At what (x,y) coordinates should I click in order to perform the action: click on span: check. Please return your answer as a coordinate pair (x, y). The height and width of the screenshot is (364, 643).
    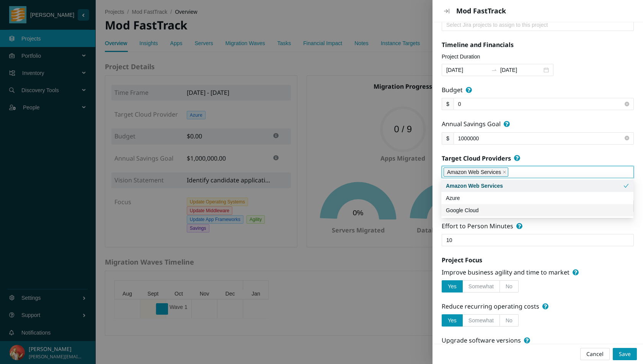
    Looking at the image, I should click on (626, 186).